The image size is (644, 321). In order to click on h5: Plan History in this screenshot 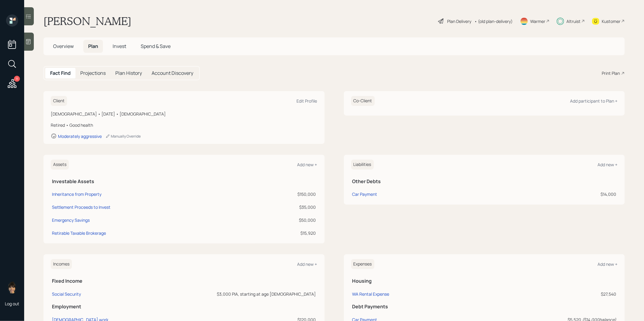, I will do `click(128, 73)`.